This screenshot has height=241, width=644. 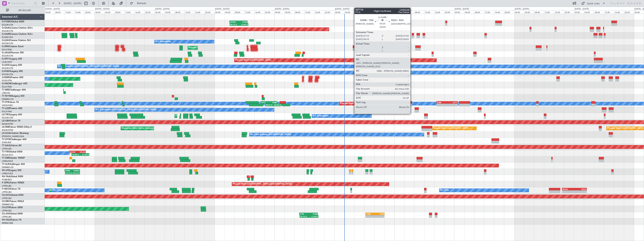 What do you see at coordinates (15, 84) in the screenshot?
I see `a: G-VNORChallenger 650` at bounding box center [15, 84].